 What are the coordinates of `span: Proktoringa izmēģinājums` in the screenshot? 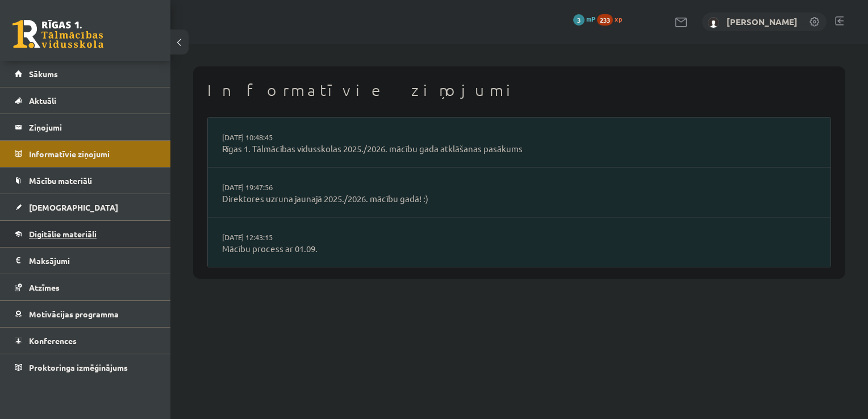 It's located at (79, 367).